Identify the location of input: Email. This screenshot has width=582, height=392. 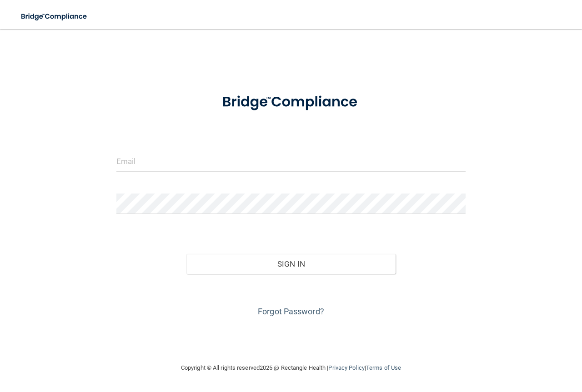
(291, 161).